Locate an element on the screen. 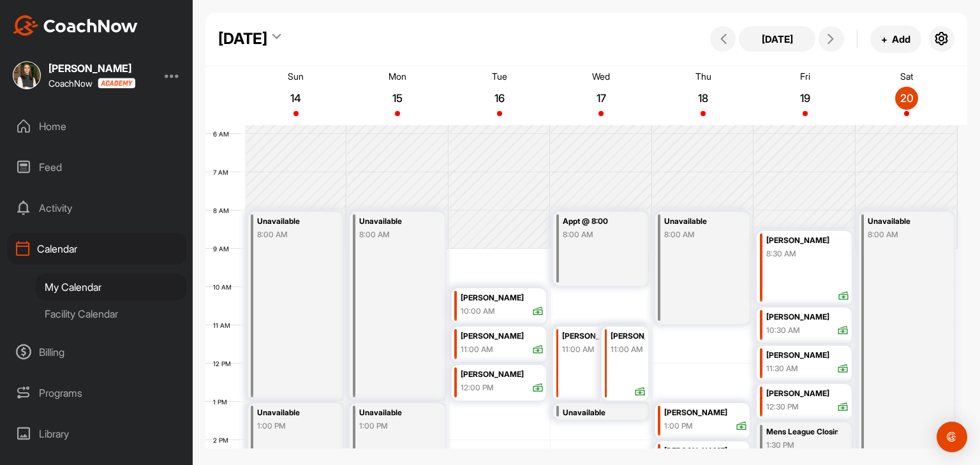 This screenshot has height=465, width=980. img: square_318c742b3522fe015918cc0bd9a1d0e8.jpg is located at coordinates (27, 75).